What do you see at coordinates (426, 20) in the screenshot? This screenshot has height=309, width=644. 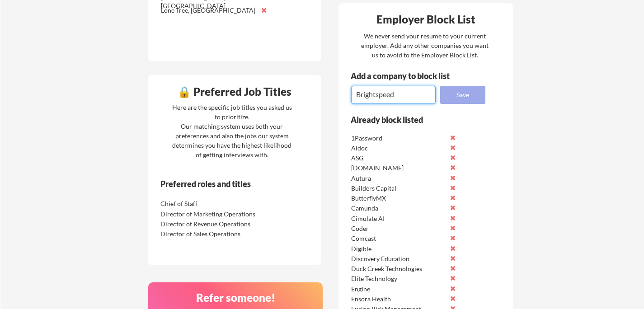 I see `div: Employer Block List` at bounding box center [426, 20].